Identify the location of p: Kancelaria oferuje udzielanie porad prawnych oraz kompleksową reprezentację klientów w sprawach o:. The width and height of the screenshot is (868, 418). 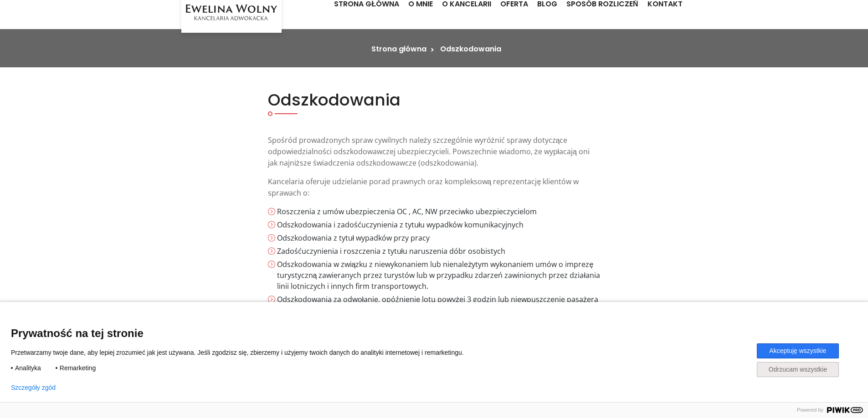
(434, 188).